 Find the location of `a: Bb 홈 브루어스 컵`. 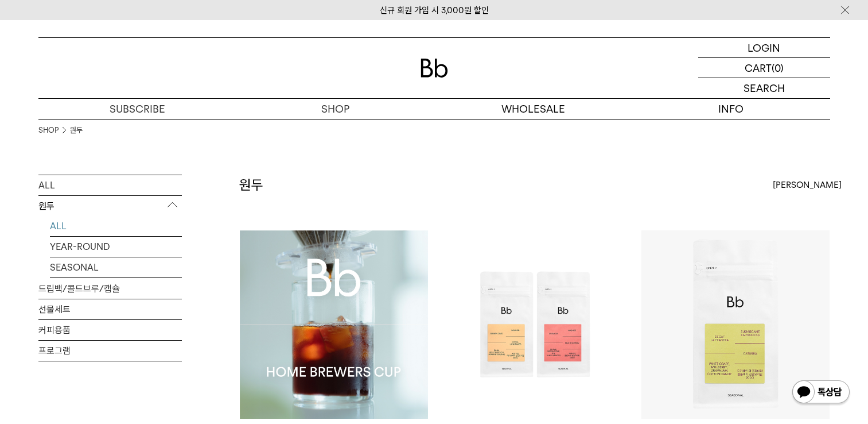

a: Bb 홈 브루어스 컵 is located at coordinates (334, 324).